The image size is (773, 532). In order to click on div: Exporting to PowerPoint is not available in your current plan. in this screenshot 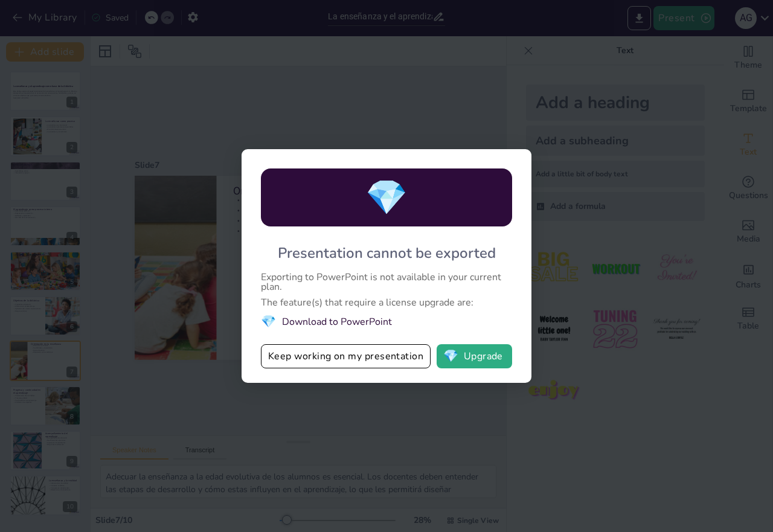, I will do `click(386, 282)`.